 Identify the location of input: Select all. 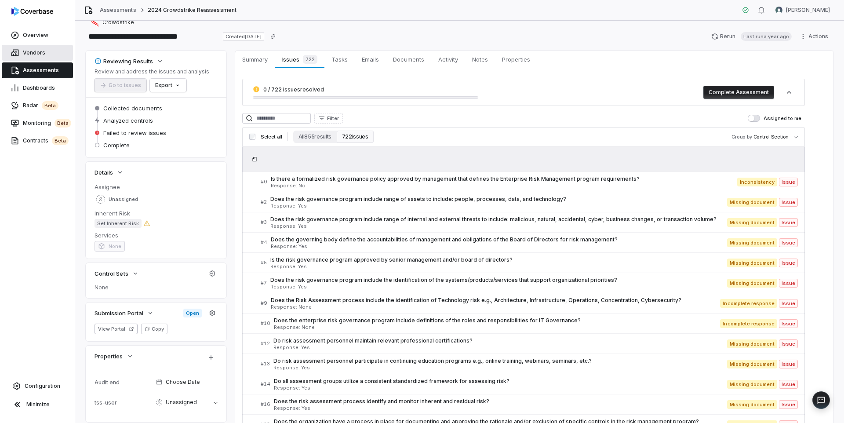
(252, 137).